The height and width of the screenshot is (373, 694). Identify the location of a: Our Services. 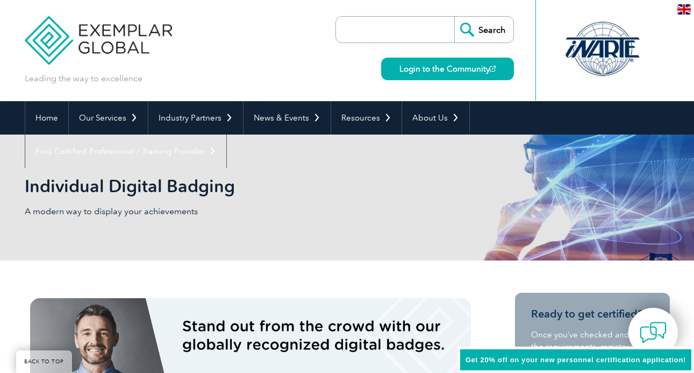
(108, 118).